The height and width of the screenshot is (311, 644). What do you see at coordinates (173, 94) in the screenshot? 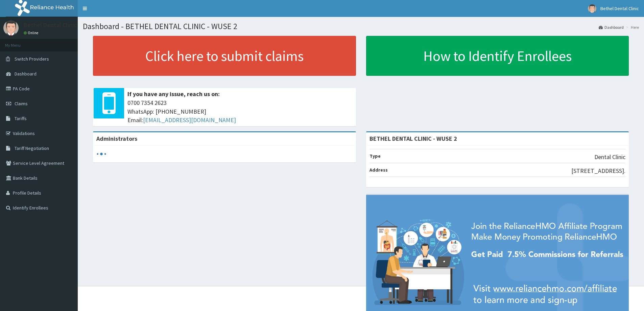
I see `b: If you have any issue, reach us on:` at bounding box center [173, 94].